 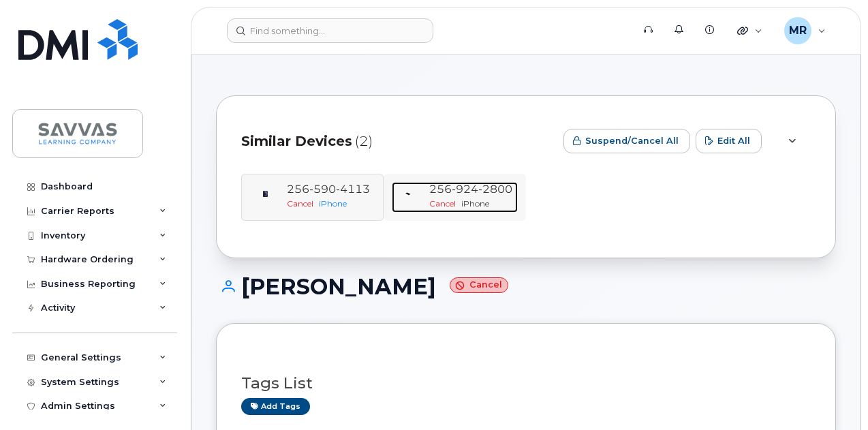 I want to click on a: 2569242800CanceliPhone, so click(x=455, y=197).